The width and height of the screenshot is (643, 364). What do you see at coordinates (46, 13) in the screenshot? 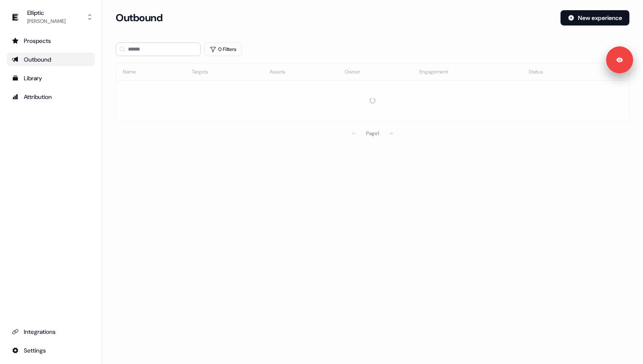
I see `div: Elliptic` at bounding box center [46, 13].